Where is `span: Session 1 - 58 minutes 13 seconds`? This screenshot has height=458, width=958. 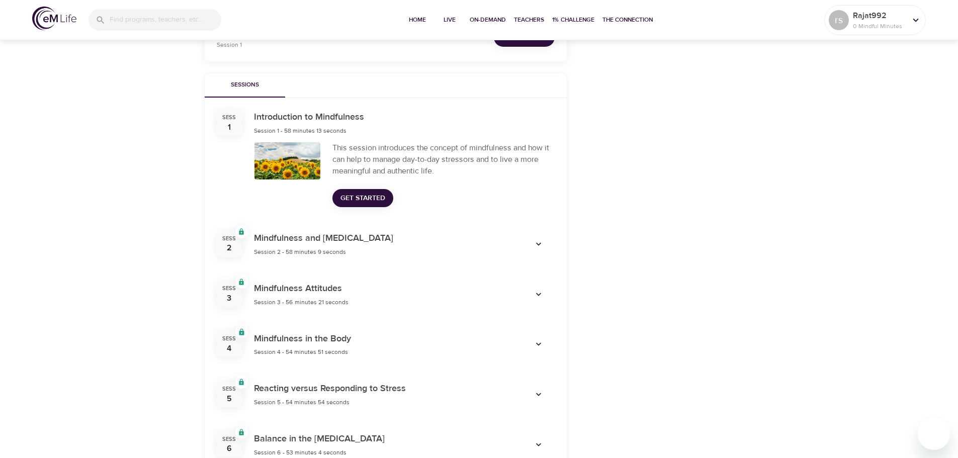
span: Session 1 - 58 minutes 13 seconds is located at coordinates (300, 131).